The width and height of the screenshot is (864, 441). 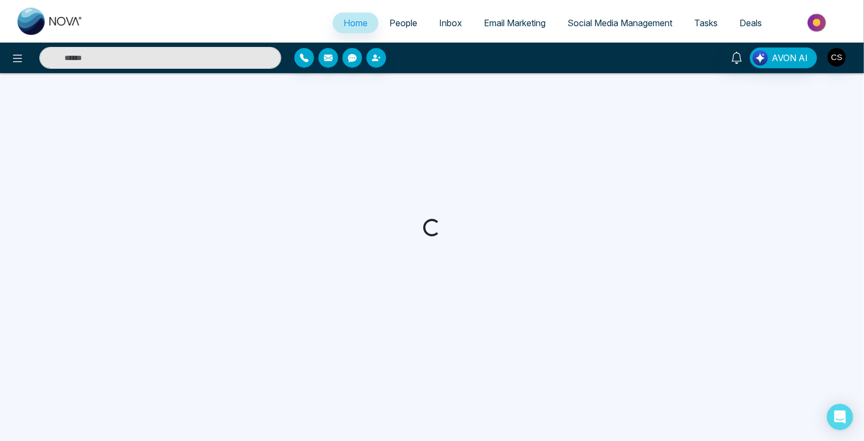 What do you see at coordinates (514, 23) in the screenshot?
I see `a: Email Marketing` at bounding box center [514, 23].